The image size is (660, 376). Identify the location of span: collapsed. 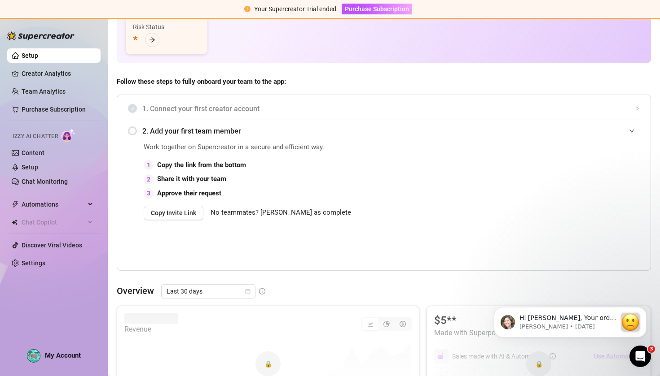
(637, 109).